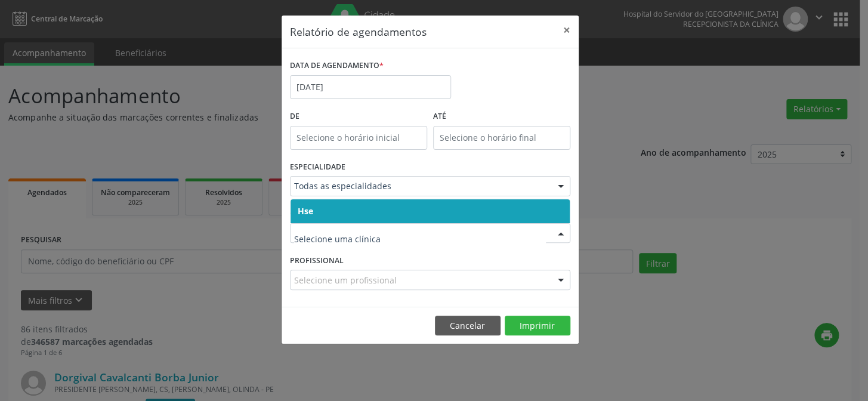 The height and width of the screenshot is (401, 868). What do you see at coordinates (346, 280) in the screenshot?
I see `span: Selecione um profissional` at bounding box center [346, 280].